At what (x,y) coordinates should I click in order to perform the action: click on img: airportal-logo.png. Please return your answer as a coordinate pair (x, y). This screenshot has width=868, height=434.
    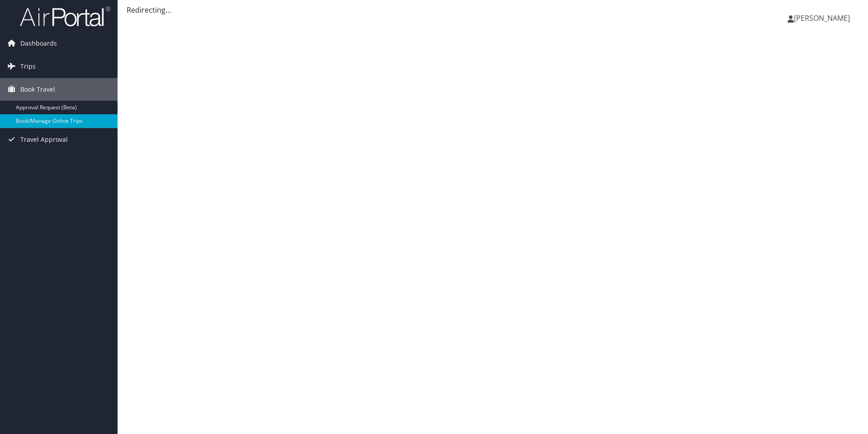
    Looking at the image, I should click on (65, 16).